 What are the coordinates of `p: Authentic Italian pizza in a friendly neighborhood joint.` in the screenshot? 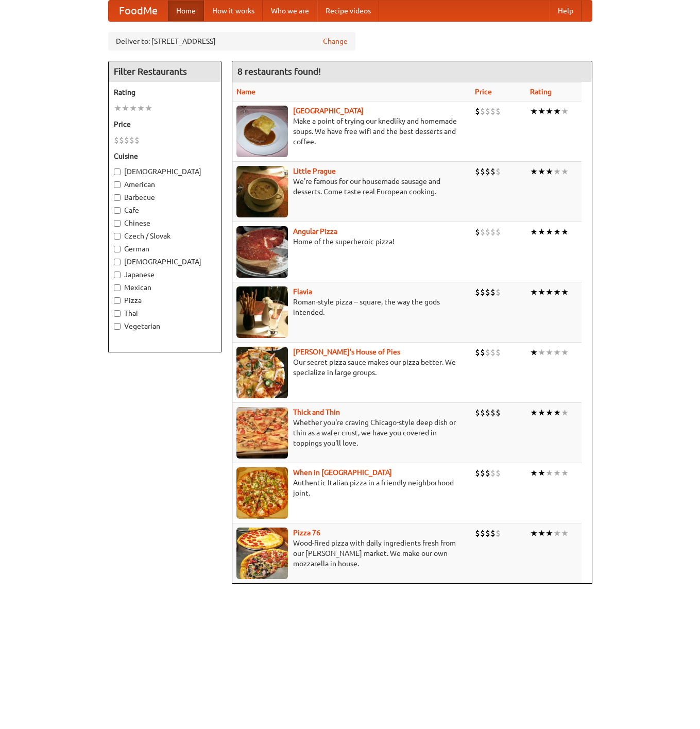 It's located at (352, 488).